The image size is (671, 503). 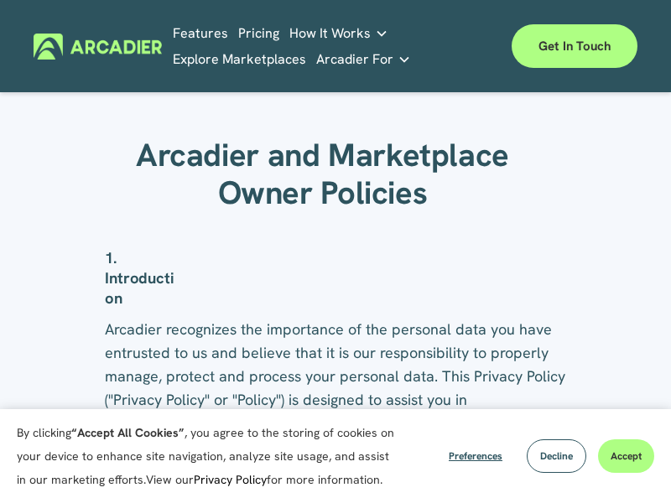 I want to click on button: Decline, so click(x=556, y=456).